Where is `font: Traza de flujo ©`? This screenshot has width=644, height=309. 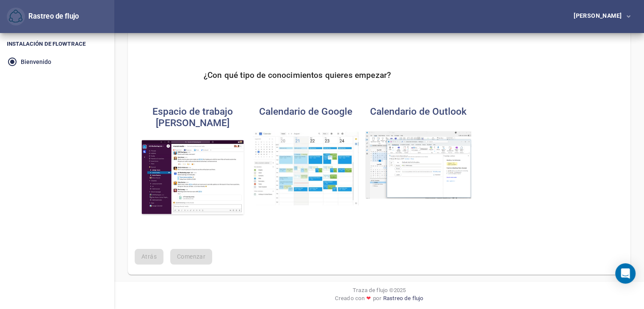 font: Traza de flujo © is located at coordinates (373, 290).